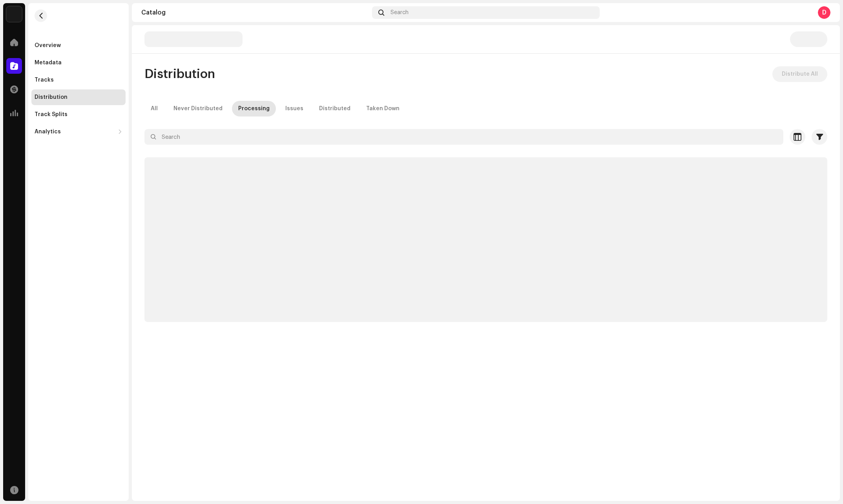  I want to click on re-m-nav-item: Metadata, so click(78, 63).